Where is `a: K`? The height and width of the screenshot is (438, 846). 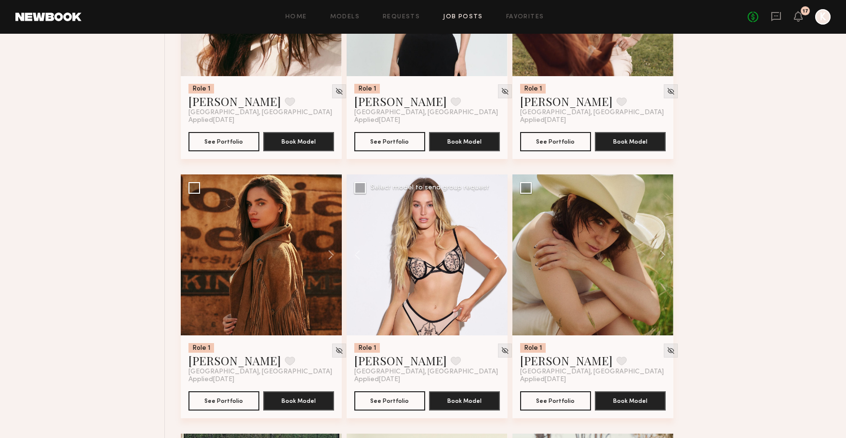 a: K is located at coordinates (823, 17).